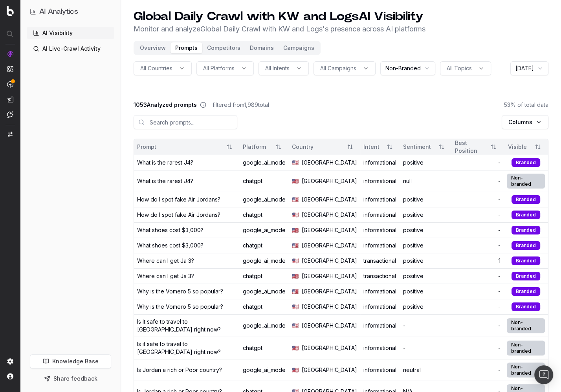 Image resolution: width=561 pixels, height=392 pixels. Describe the element at coordinates (59, 12) in the screenshot. I see `h1: AI Analytics` at that location.